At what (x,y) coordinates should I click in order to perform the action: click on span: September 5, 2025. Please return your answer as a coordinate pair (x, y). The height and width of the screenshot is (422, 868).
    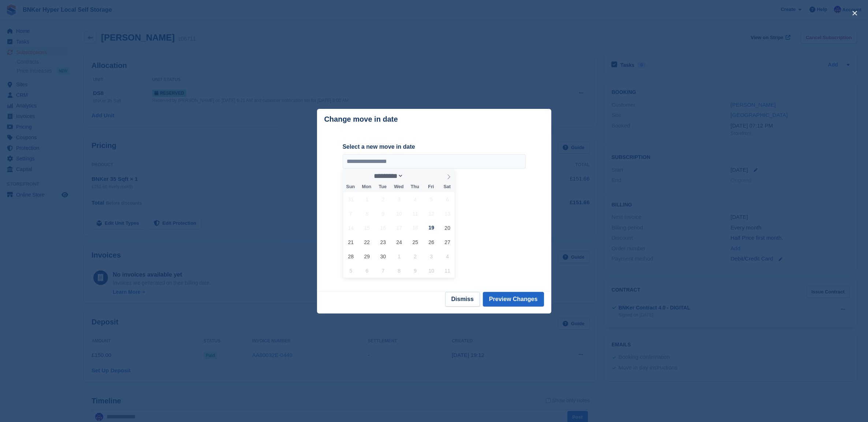
    Looking at the image, I should click on (431, 199).